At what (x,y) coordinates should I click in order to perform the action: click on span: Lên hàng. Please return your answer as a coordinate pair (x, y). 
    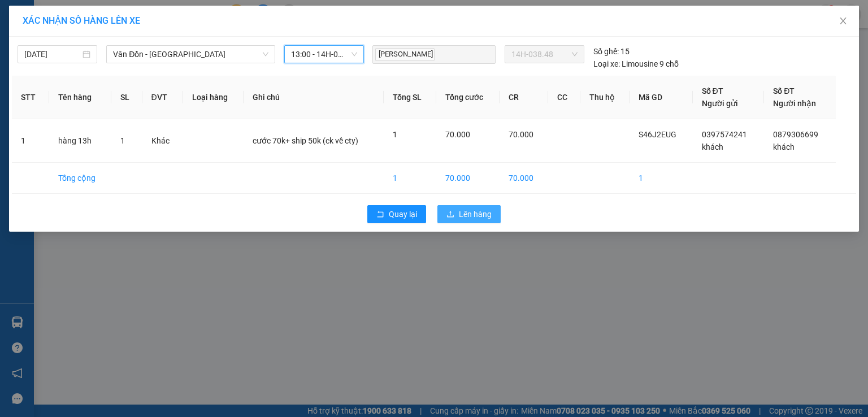
    Looking at the image, I should click on (476, 214).